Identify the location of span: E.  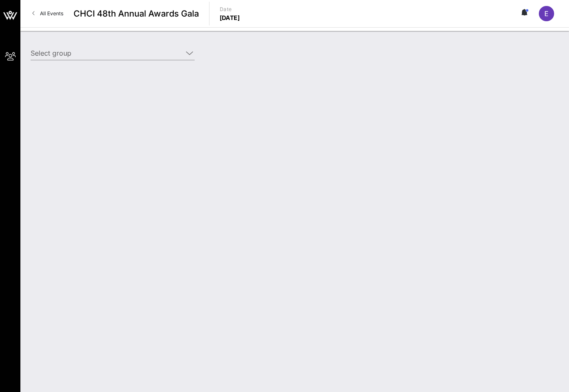
(547, 14).